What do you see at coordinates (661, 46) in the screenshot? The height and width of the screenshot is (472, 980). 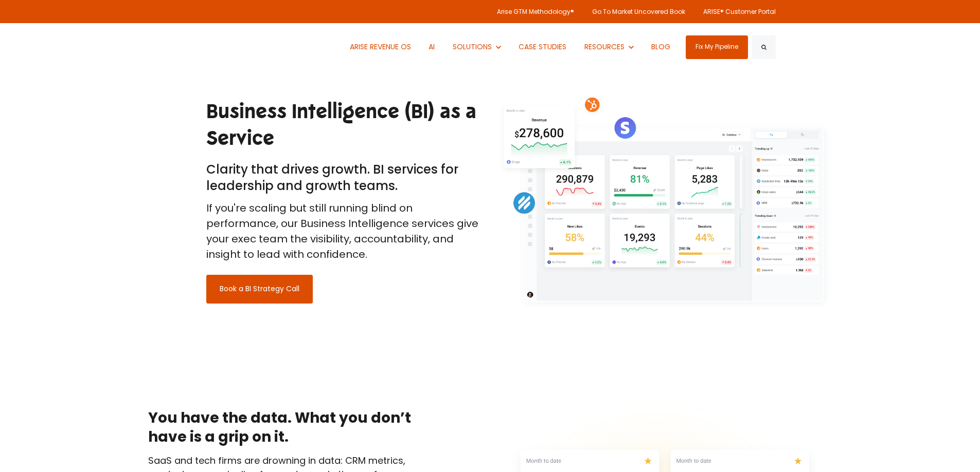 I see `a: BLOG` at bounding box center [661, 46].